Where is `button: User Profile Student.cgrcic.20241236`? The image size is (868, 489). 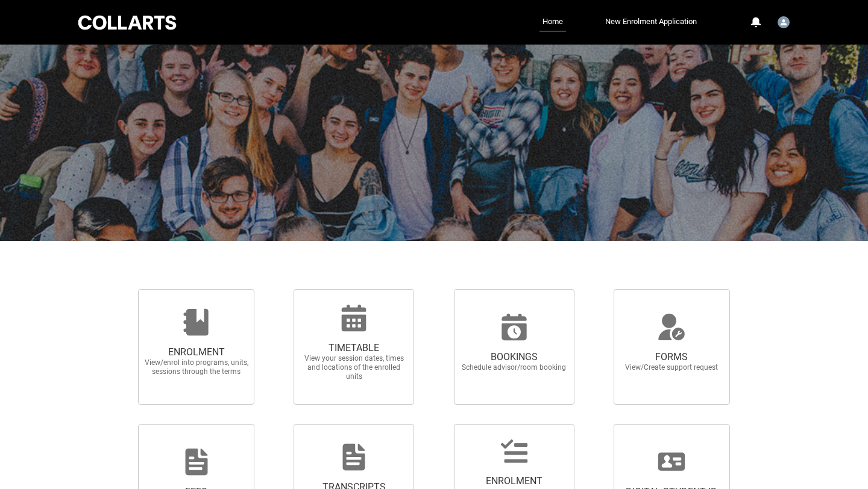
button: User Profile Student.cgrcic.20241236 is located at coordinates (784, 21).